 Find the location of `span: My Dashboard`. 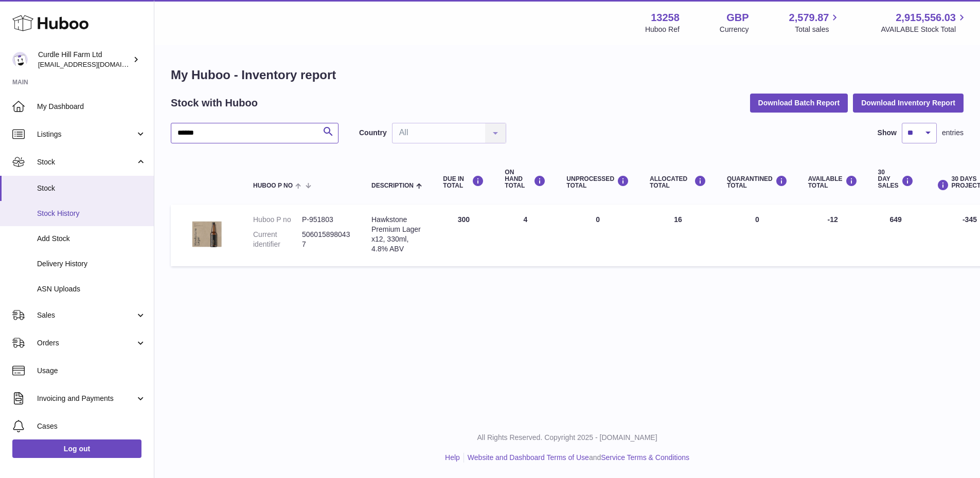

span: My Dashboard is located at coordinates (92, 106).